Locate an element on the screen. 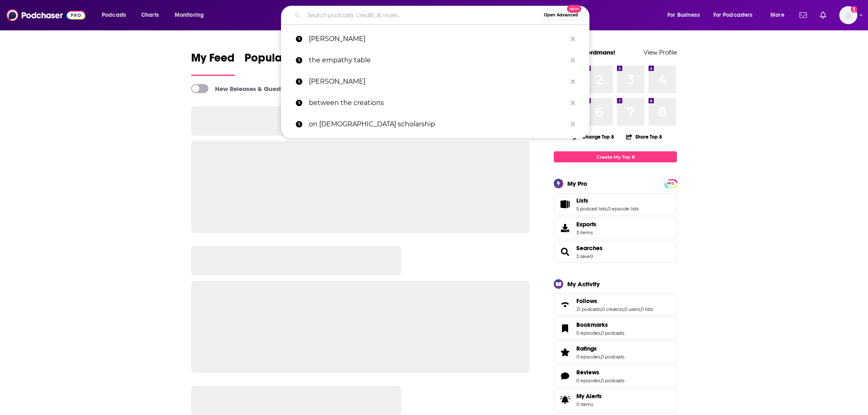 The width and height of the screenshot is (868, 415). a: Exports is located at coordinates (615, 228).